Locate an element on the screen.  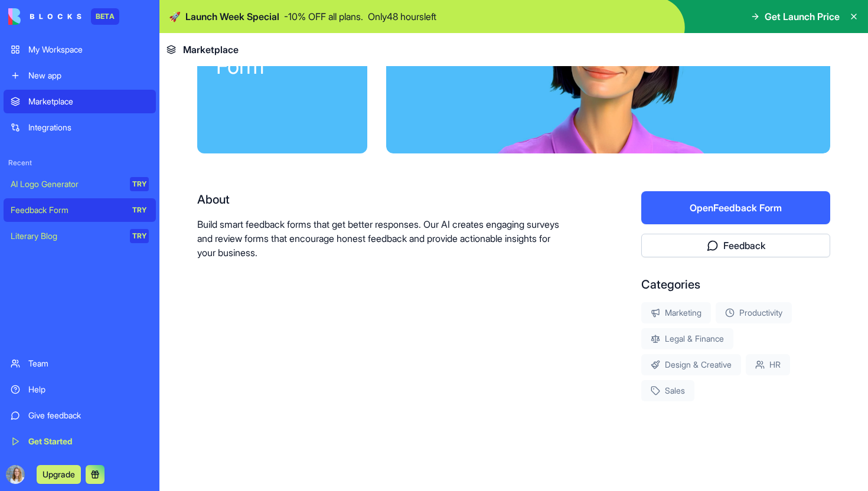
a: Help is located at coordinates (80, 390).